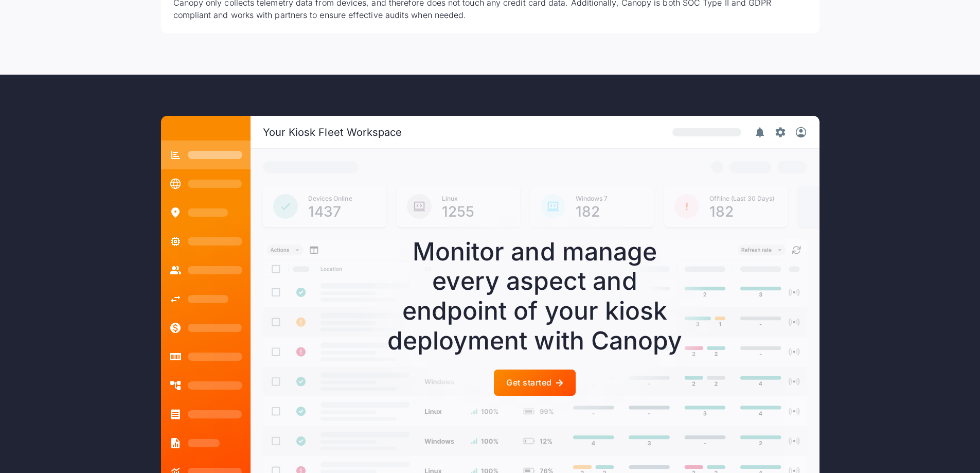  Describe the element at coordinates (458, 212) in the screenshot. I see `div: 1255` at that location.